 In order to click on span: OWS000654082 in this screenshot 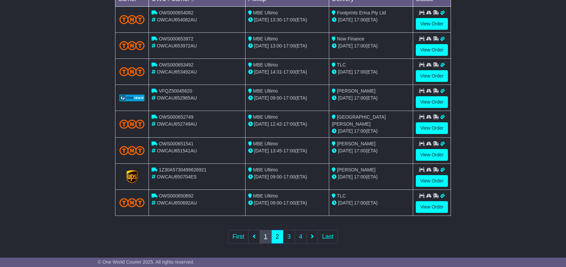, I will do `click(176, 13)`.